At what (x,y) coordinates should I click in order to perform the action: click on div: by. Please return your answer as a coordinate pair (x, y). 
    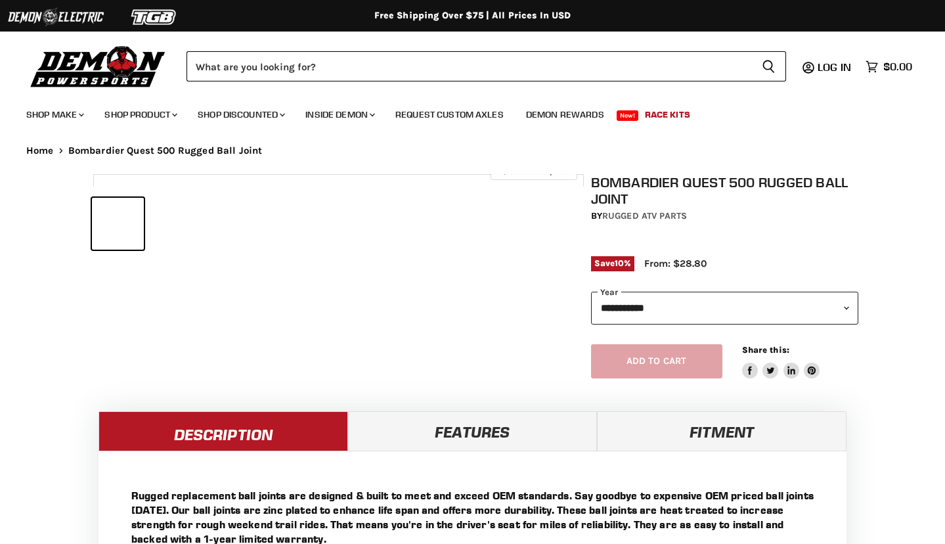
    Looking at the image, I should click on (725, 216).